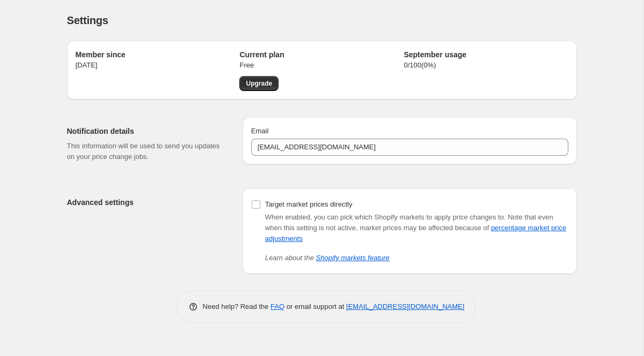 This screenshot has width=644, height=356. I want to click on a: FAQ, so click(277, 307).